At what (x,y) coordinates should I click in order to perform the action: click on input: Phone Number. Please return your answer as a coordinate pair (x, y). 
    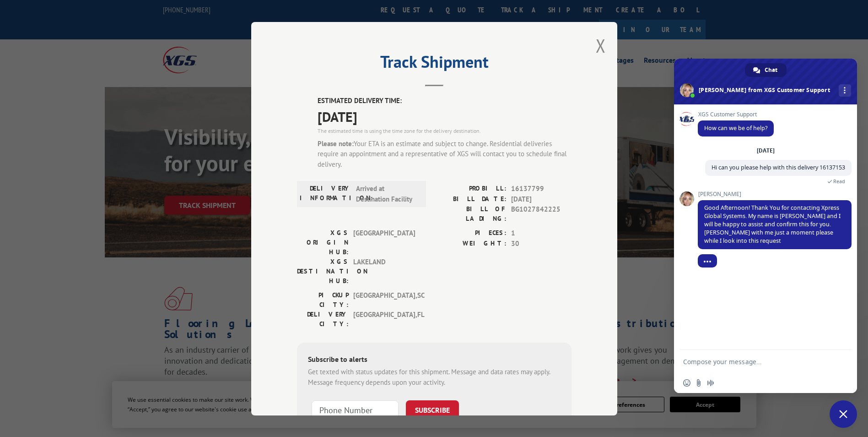
    Looking at the image, I should click on (355, 410).